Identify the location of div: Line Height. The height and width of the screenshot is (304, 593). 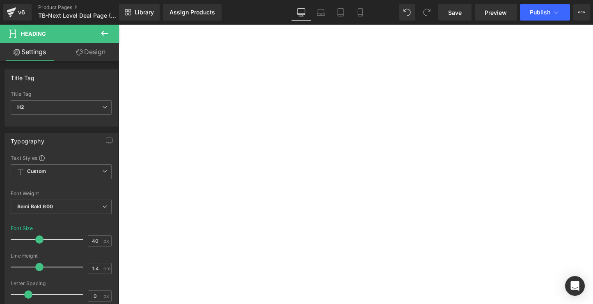
(61, 256).